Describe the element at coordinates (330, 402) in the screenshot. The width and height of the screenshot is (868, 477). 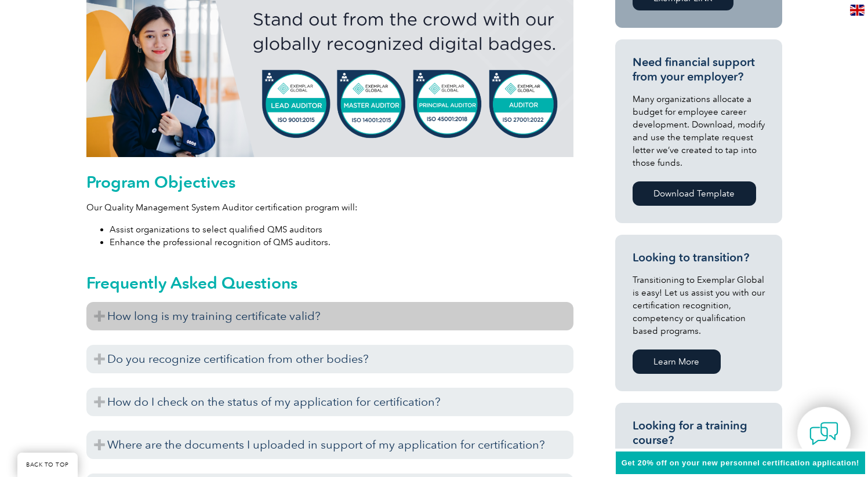
I see `h3: How do I check on the status of my application for certification?` at that location.